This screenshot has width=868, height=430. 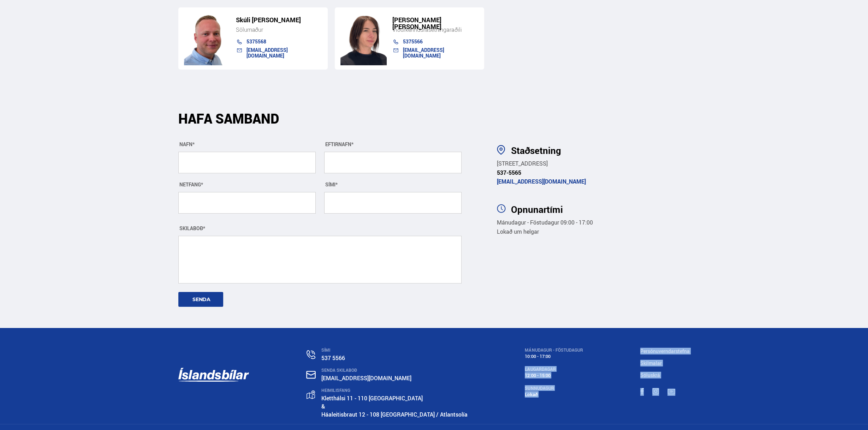 I want to click on img: TiAwD7vhpwHUHg8j.png, so click(x=364, y=39).